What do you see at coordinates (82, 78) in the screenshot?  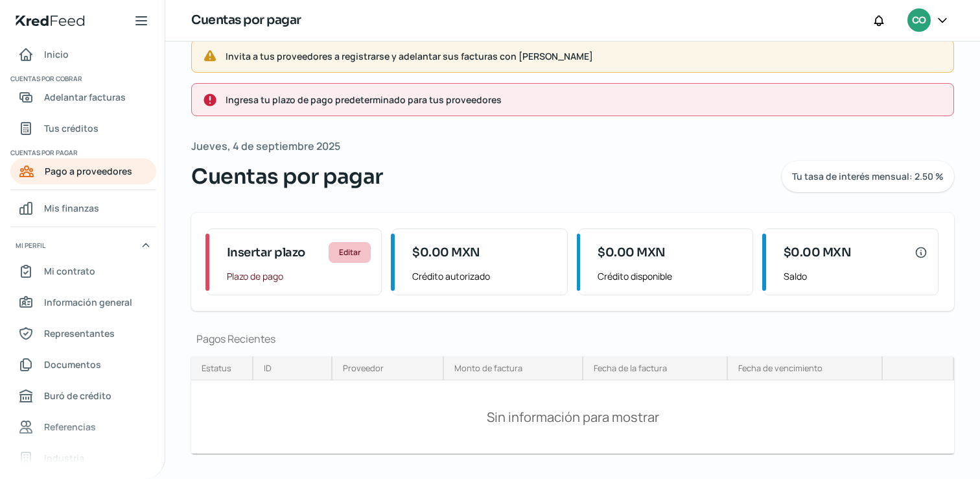 I see `span: Cuentas por cobrar` at bounding box center [82, 78].